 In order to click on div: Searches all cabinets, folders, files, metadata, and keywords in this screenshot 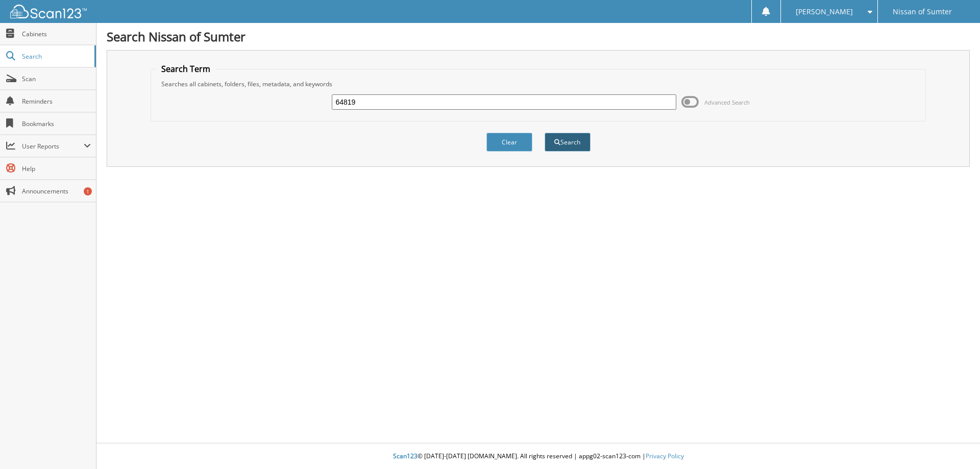, I will do `click(539, 84)`.